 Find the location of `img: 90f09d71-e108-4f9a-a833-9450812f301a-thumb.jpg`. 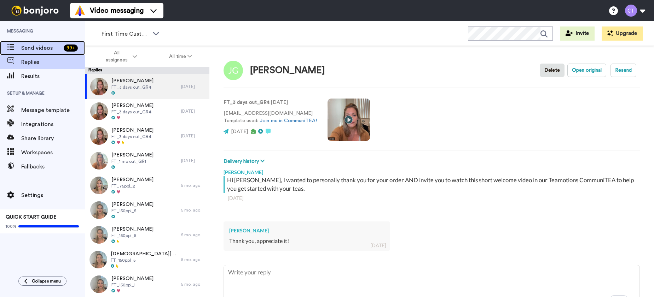

img: 90f09d71-e108-4f9a-a833-9450812f301a-thumb.jpg is located at coordinates (99, 186).